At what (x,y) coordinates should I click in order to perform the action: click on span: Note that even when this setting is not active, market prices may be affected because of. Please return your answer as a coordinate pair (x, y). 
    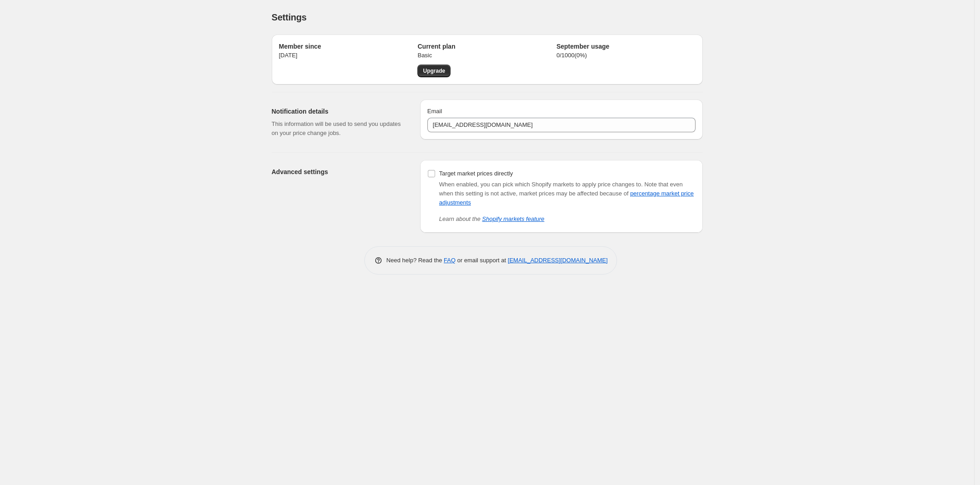
    Looking at the image, I should click on (567, 193).